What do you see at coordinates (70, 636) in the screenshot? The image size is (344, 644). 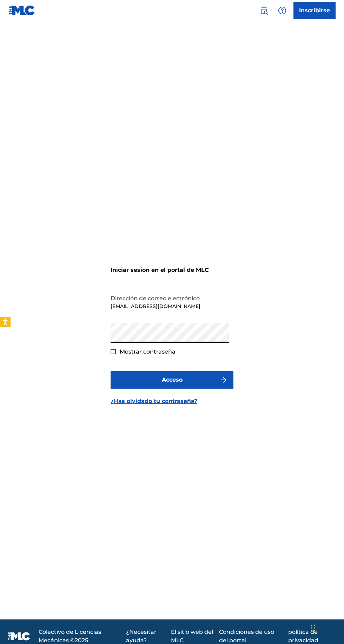 I see `font: Colectivo de Licencias Mecánicas ©` at bounding box center [70, 636].